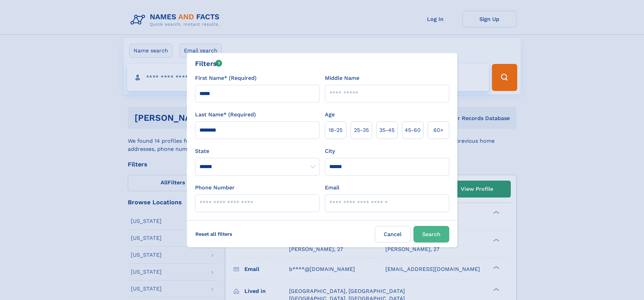 This screenshot has height=300, width=644. I want to click on span: 45‑60, so click(413, 130).